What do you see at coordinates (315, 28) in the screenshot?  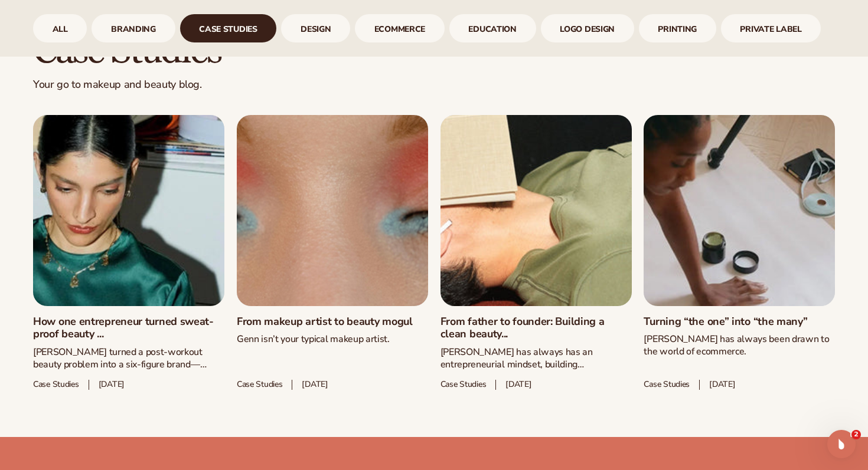 I see `div: 4 / 9` at bounding box center [315, 28].